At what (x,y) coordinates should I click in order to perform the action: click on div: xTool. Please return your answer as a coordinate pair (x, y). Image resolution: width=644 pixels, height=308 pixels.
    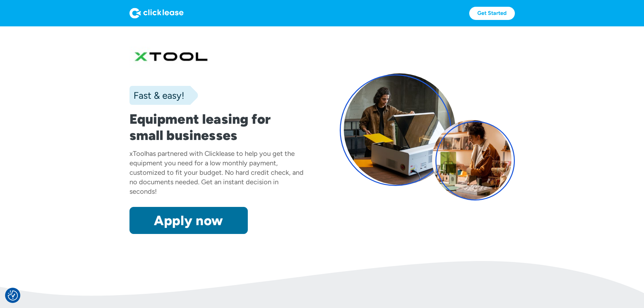
    Looking at the image, I should click on (138, 154).